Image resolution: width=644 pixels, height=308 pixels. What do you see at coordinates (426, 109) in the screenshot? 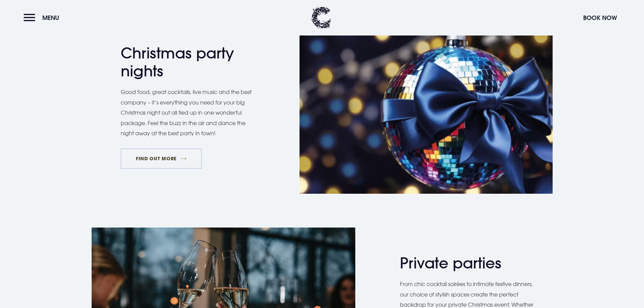
I see `img: Hotel Christmas in Northern Ireland` at bounding box center [426, 109].